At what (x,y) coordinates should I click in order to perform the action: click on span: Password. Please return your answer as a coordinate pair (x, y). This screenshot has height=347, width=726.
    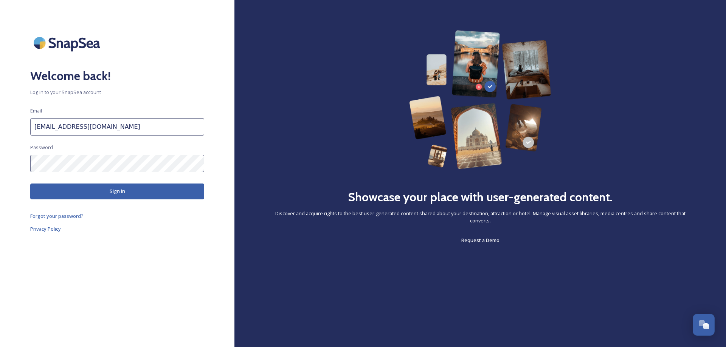
    Looking at the image, I should click on (42, 147).